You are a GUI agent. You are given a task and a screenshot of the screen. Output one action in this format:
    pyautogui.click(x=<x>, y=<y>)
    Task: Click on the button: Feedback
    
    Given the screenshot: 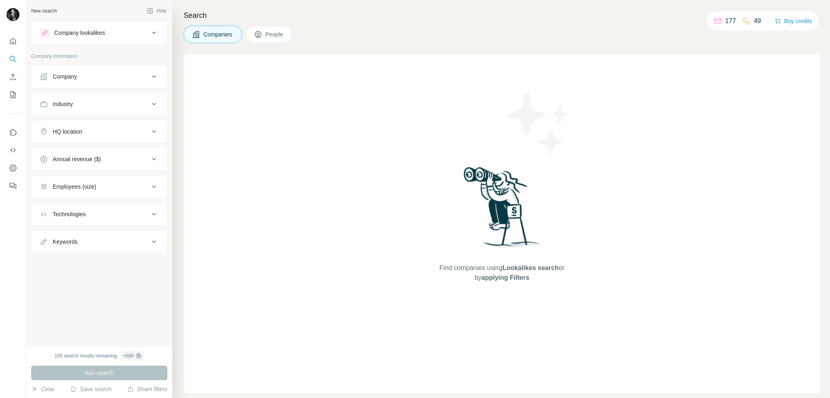 What is the action you would take?
    pyautogui.click(x=13, y=186)
    